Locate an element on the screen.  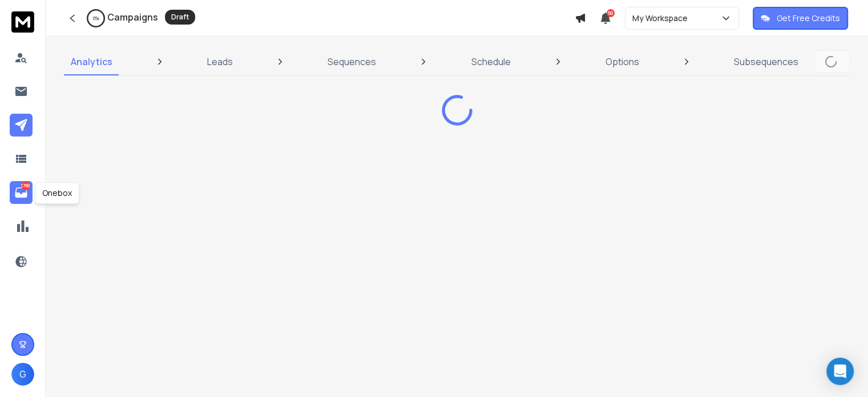
a: Sequences is located at coordinates (352, 62).